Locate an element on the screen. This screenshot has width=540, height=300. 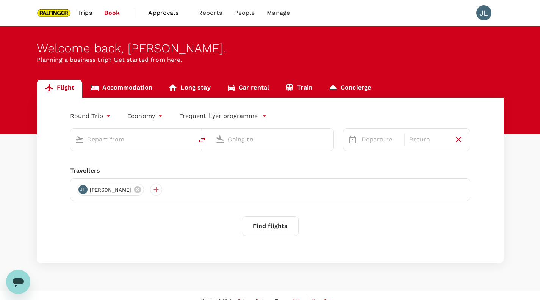
a: Concierge is located at coordinates (350, 89).